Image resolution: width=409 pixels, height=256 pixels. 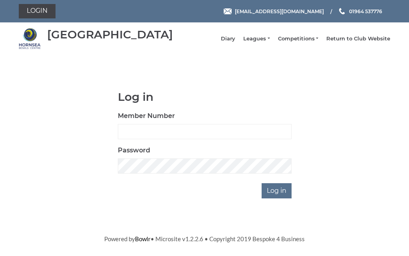 What do you see at coordinates (298, 39) in the screenshot?
I see `a: Competitions` at bounding box center [298, 39].